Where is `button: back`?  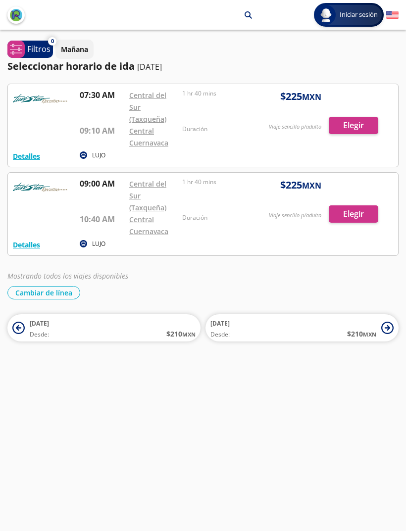
button: back is located at coordinates (16, 15).